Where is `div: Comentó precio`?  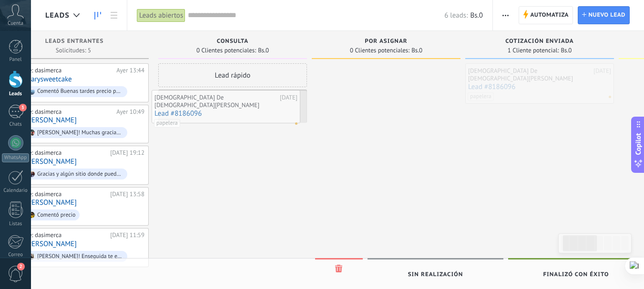 div: Comentó precio is located at coordinates (56, 215).